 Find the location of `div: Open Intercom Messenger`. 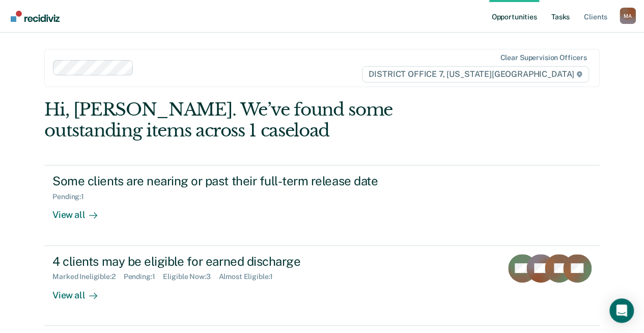

div: Open Intercom Messenger is located at coordinates (622, 311).